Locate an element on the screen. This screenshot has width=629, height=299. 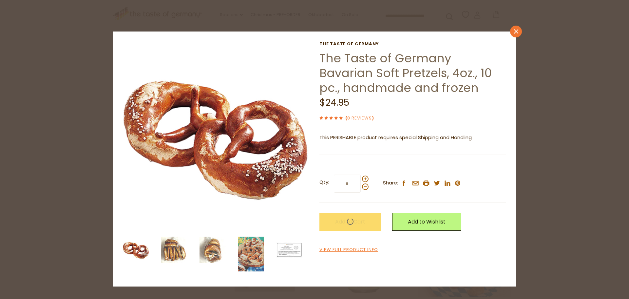
span: Share: is located at coordinates (391, 183).